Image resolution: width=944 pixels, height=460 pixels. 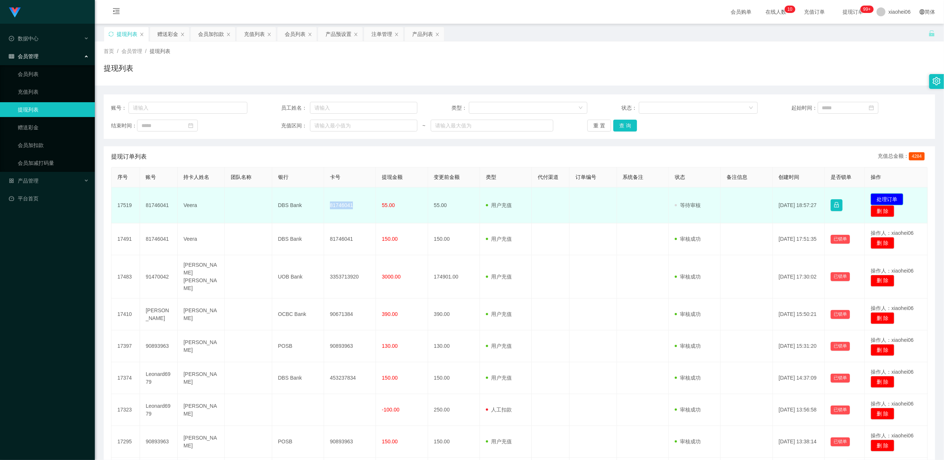 I want to click on i: 图标: calendar, so click(x=191, y=125).